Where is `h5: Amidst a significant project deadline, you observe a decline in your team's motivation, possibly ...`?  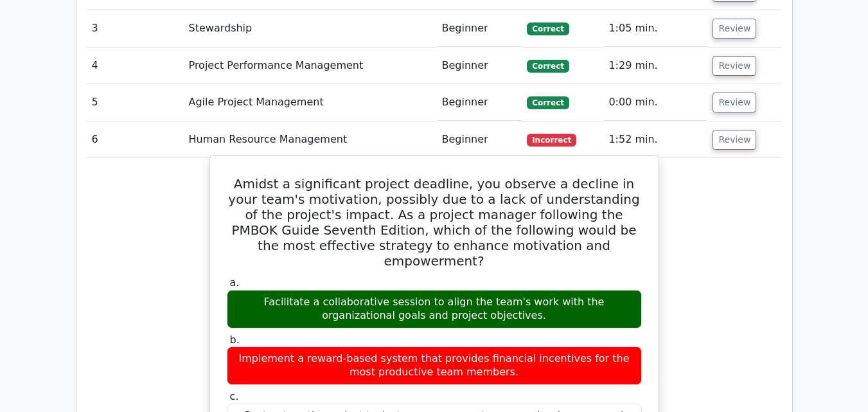
h5: Amidst a significant project deadline, you observe a decline in your team's motivation, possibly ... is located at coordinates (434, 223).